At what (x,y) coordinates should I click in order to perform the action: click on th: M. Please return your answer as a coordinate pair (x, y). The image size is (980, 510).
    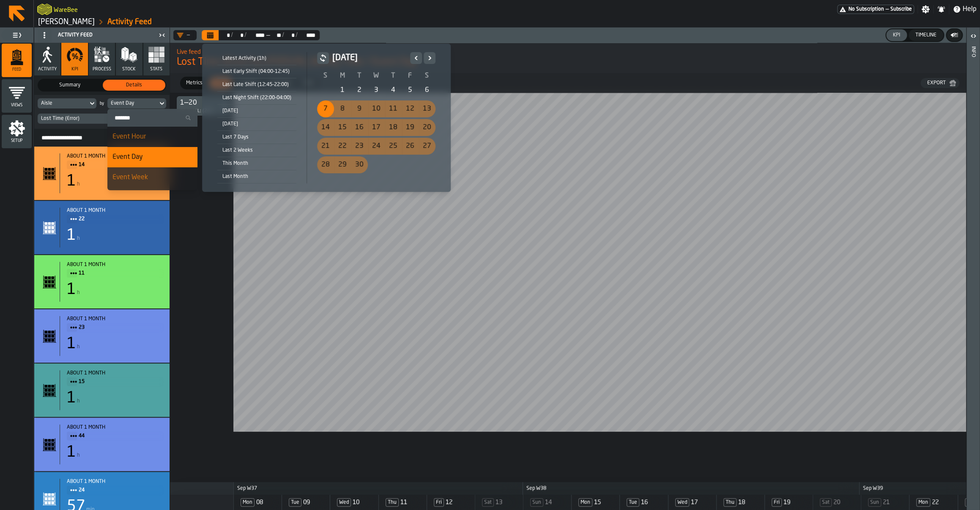
    Looking at the image, I should click on (342, 76).